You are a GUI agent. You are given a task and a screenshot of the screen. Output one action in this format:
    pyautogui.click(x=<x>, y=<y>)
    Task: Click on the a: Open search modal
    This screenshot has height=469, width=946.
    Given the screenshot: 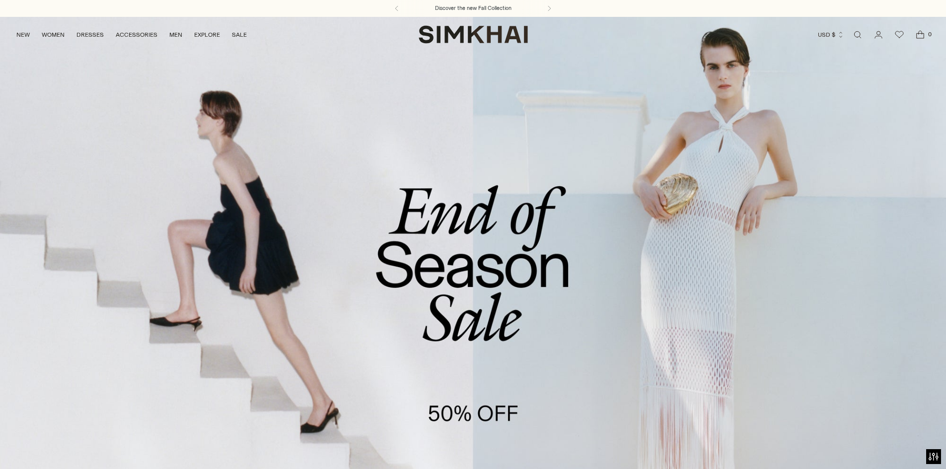 What is the action you would take?
    pyautogui.click(x=857, y=35)
    